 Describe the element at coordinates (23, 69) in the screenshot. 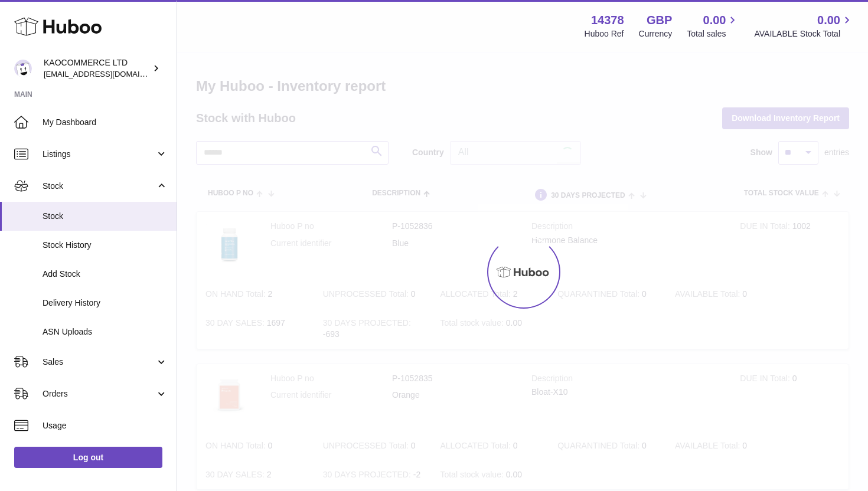

I see `img: hello@lunera.co.uk` at that location.